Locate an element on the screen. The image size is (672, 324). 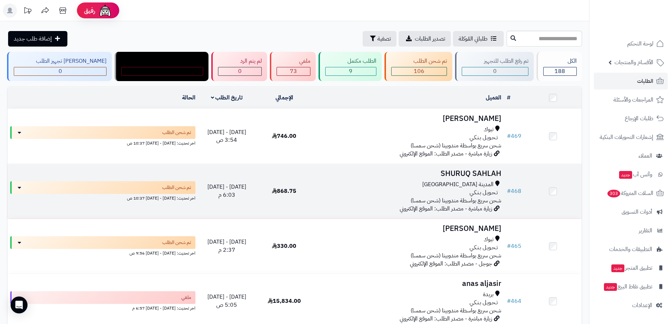
span: 330.00 is located at coordinates (284, 246).